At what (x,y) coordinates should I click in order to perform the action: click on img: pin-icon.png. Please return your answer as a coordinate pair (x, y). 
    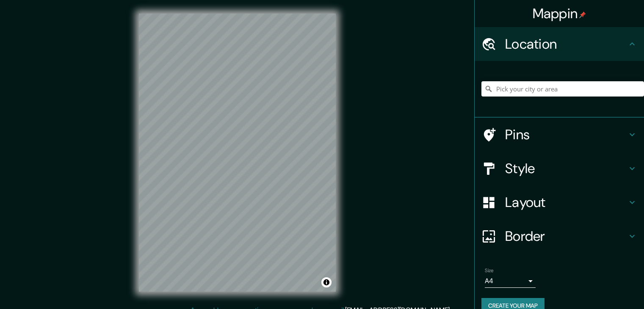
    Looking at the image, I should click on (583, 15).